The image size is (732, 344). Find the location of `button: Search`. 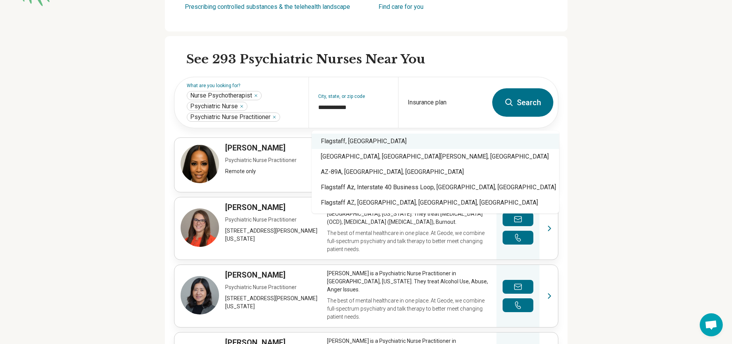

button: Search is located at coordinates (522, 103).